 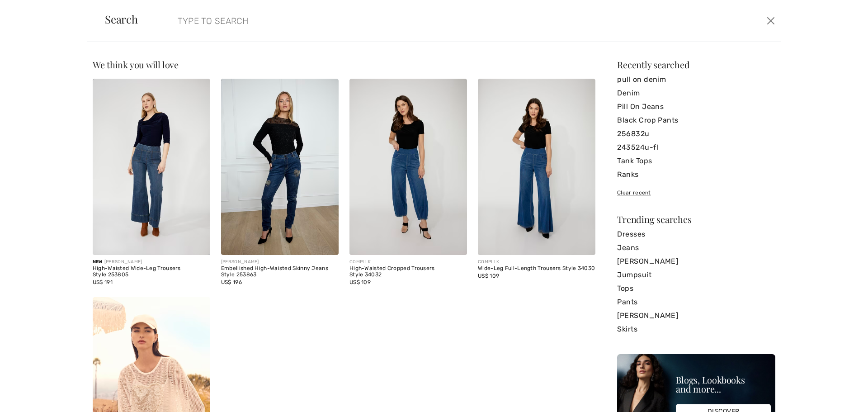 What do you see at coordinates (696, 134) in the screenshot?
I see `a: 256832u` at bounding box center [696, 134].